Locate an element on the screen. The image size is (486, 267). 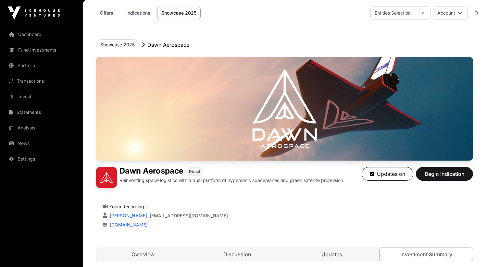
button: Showcase 2025 is located at coordinates (118, 45).